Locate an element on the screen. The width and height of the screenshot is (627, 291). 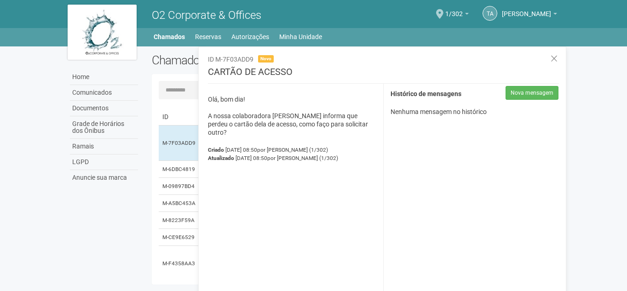
td: M-8223F59A is located at coordinates (179, 220).